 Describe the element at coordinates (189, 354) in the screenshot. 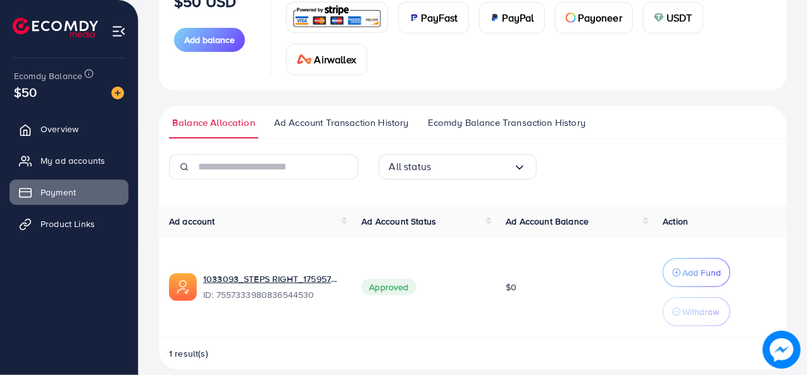

I see `span: 1 result(s)` at that location.